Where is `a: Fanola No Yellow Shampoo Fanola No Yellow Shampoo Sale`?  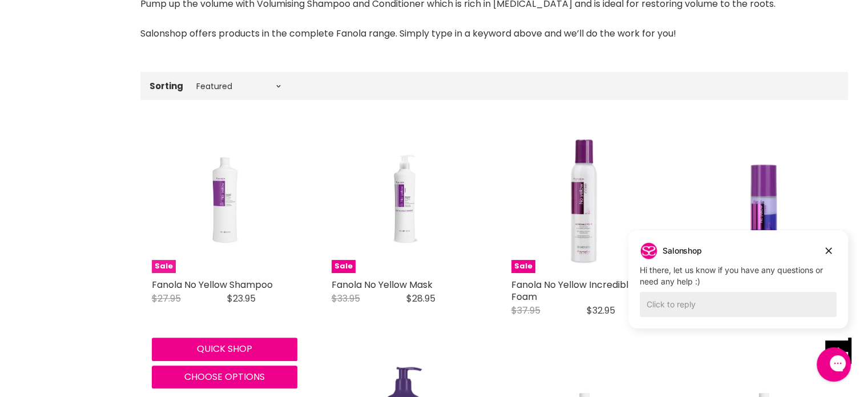
a: Fanola No Yellow Shampoo Fanola No Yellow Shampoo Sale is located at coordinates (224, 200).